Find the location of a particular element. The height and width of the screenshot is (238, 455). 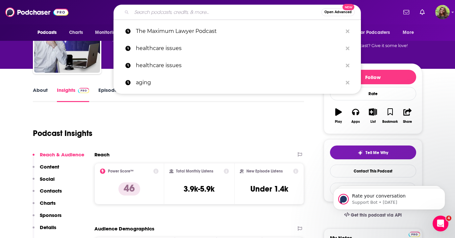

button: Apps is located at coordinates (356, 116).